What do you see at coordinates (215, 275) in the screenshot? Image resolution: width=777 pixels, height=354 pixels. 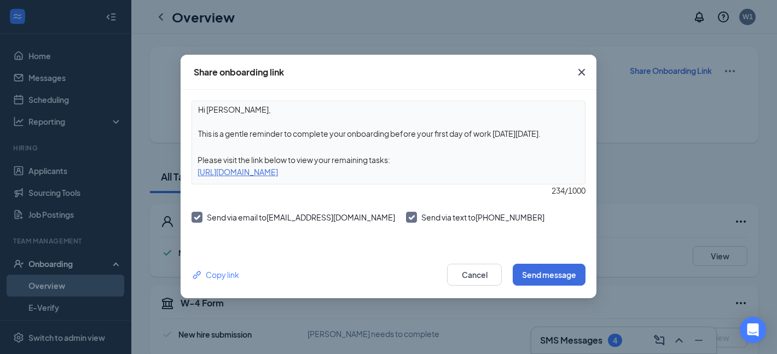 I see `div: Copy link` at bounding box center [215, 275].